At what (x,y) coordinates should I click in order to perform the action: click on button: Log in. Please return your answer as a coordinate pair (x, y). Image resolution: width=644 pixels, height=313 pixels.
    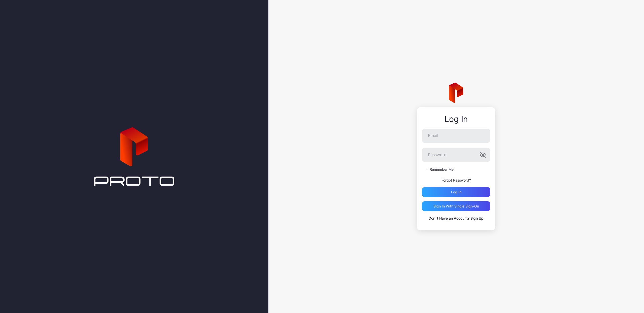
    Looking at the image, I should click on (456, 192).